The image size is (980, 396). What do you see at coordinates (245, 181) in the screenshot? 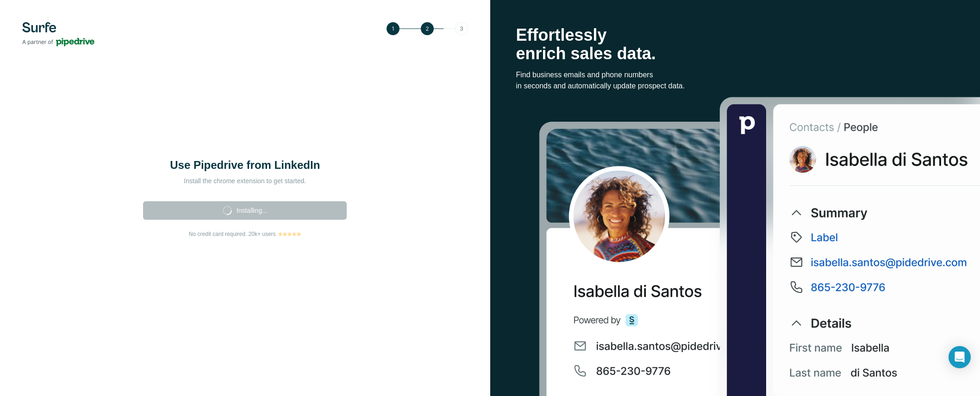
I see `p: Install the chrome extension to get started.` at bounding box center [245, 181].